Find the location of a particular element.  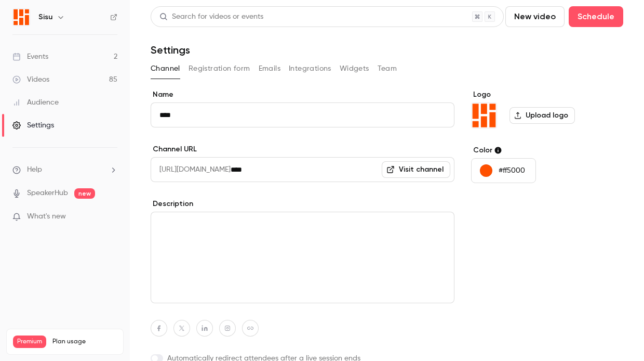

a: Visit channel is located at coordinates (416, 169).